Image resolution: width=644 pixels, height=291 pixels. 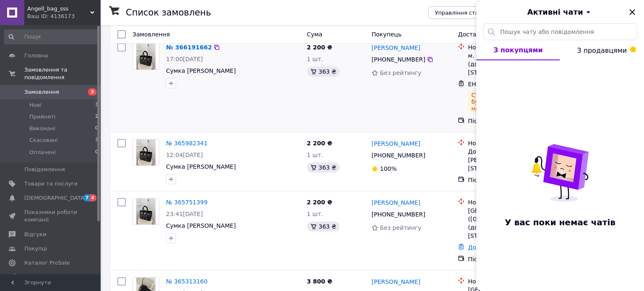 I want to click on span: З продавцями, so click(x=602, y=50).